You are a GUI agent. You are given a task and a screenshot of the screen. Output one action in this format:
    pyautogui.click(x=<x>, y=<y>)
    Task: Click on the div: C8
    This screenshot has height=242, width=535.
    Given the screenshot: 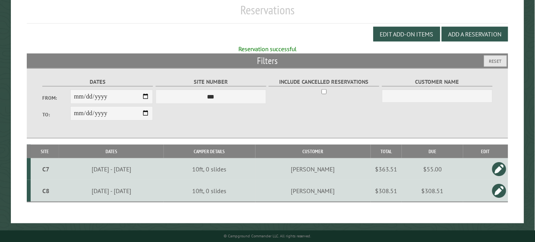 What is the action you would take?
    pyautogui.click(x=46, y=191)
    